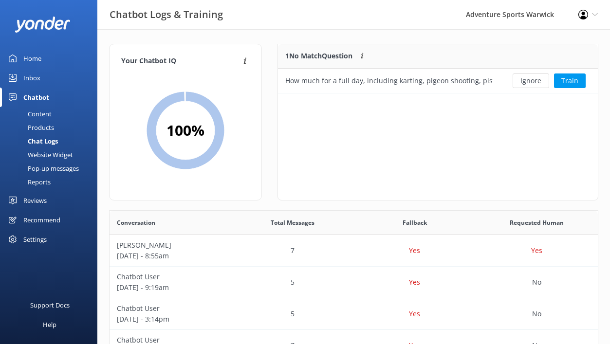 The image size is (610, 344). What do you see at coordinates (52, 155) in the screenshot?
I see `a: Website Widget` at bounding box center [52, 155].